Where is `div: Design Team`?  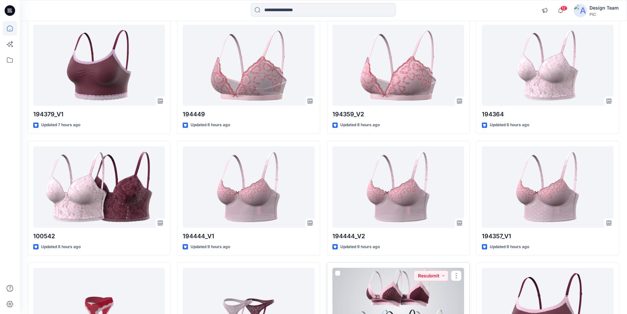
div: Design Team is located at coordinates (604, 8).